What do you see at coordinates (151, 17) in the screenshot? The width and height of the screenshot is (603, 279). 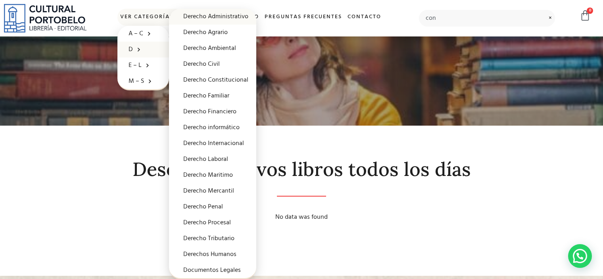 I see `a: Ver Categorías` at bounding box center [151, 17].